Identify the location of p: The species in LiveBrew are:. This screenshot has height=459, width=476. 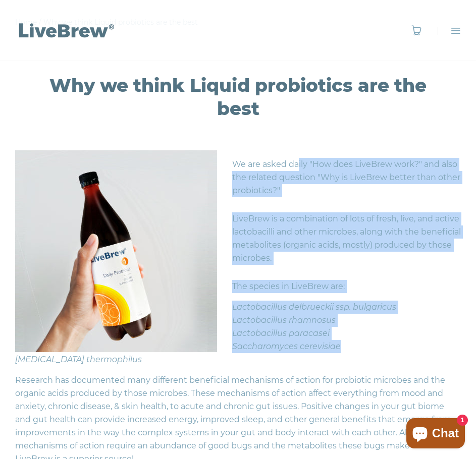
(238, 287).